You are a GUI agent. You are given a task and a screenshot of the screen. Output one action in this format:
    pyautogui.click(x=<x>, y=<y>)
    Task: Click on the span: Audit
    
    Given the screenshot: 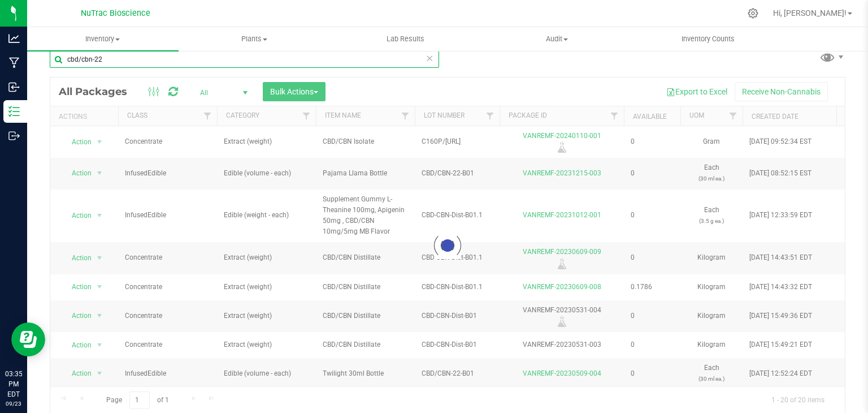 What is the action you would take?
    pyautogui.click(x=557, y=39)
    